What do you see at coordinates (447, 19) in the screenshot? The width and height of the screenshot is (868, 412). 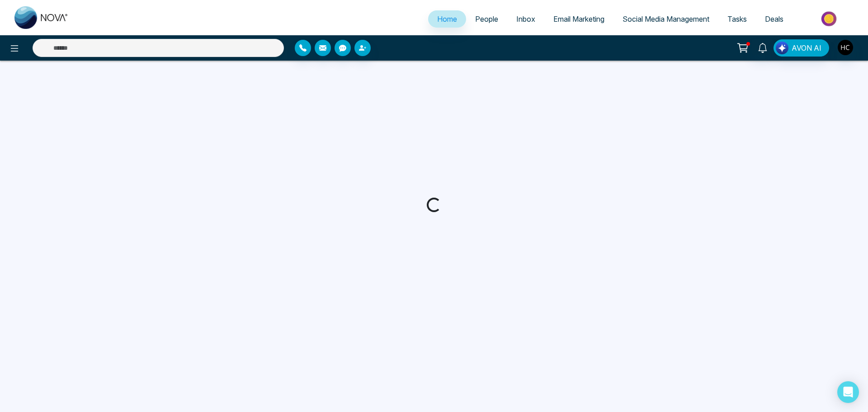 I see `a: Home` at bounding box center [447, 19].